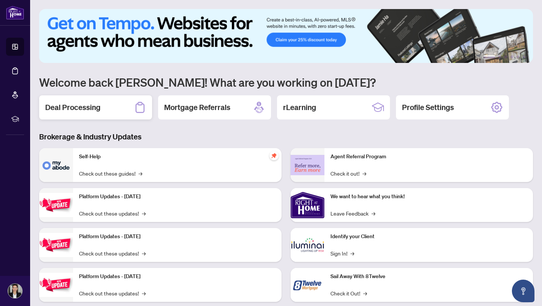 The width and height of the screenshot is (542, 306). I want to click on img: logo, so click(15, 12).